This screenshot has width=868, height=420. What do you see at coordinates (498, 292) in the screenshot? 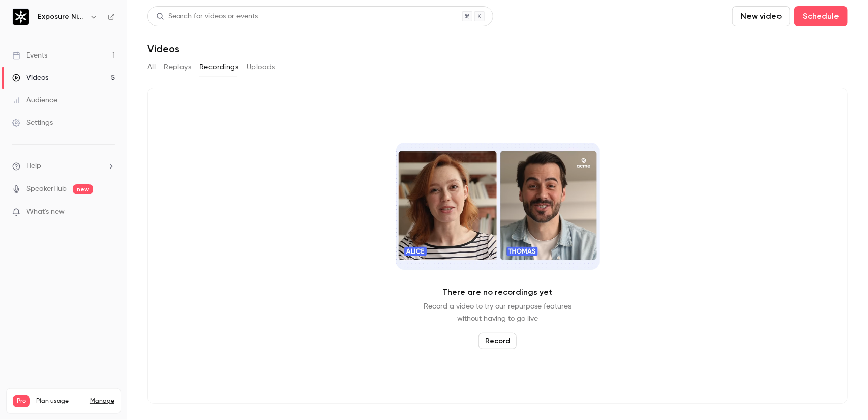
I see `p: There are no recordings yet` at bounding box center [498, 292].